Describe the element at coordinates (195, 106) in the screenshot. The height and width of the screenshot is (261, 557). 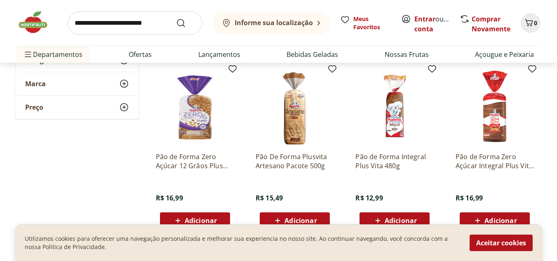
I see `img: Pão de Forma Zero Açúcar 12 Grãos Plus Vita 350g` at that location.